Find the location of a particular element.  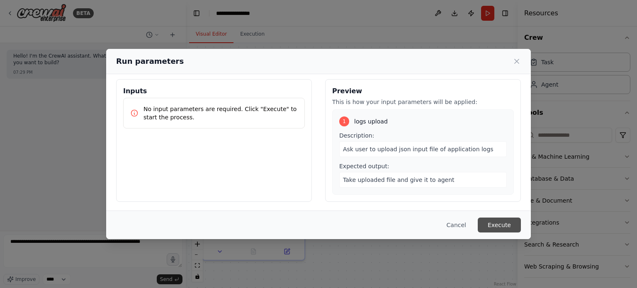

button: Execute is located at coordinates (500, 225).